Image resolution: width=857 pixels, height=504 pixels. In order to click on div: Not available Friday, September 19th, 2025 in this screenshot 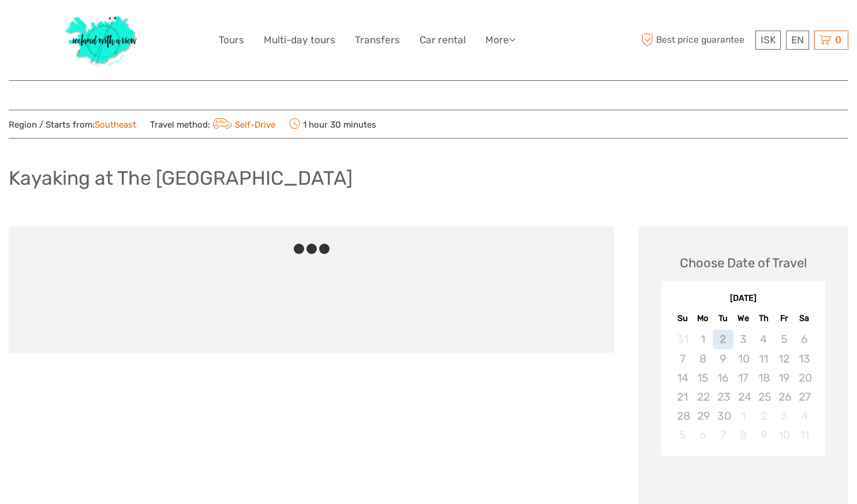, I will do `click(784, 377)`.